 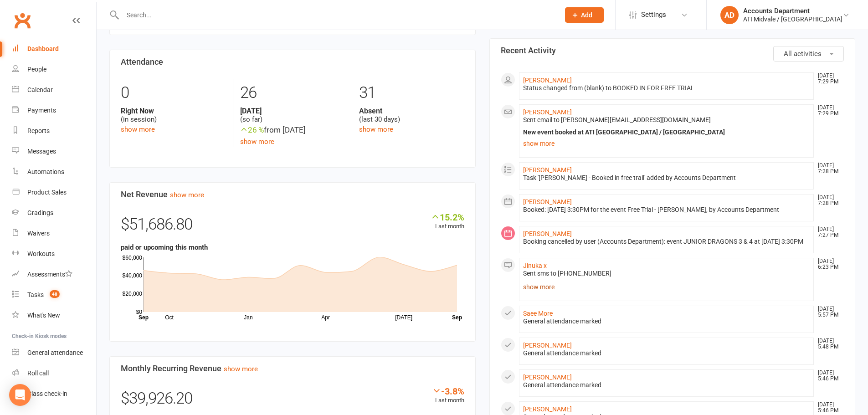 What do you see at coordinates (586, 15) in the screenshot?
I see `span: Add` at bounding box center [586, 15].